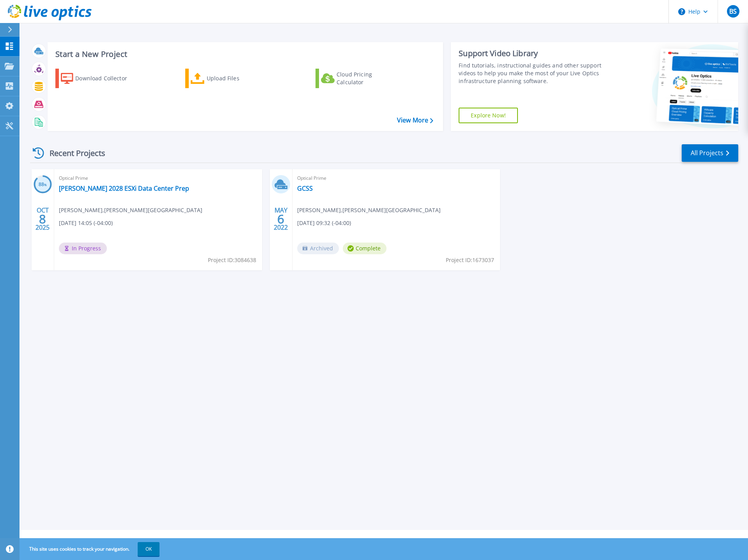  Describe the element at coordinates (368, 78) in the screenshot. I see `div: Cloud Pricing Calculator` at that location.